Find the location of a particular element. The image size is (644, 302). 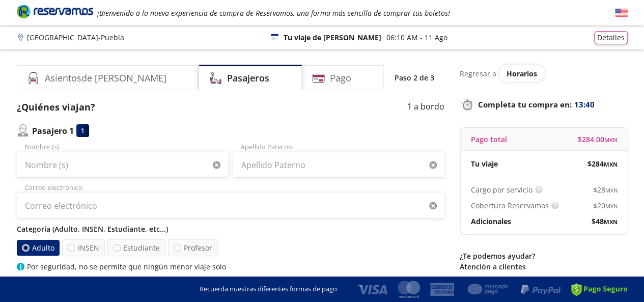

p: Paso 2 de 3 is located at coordinates (414, 77).